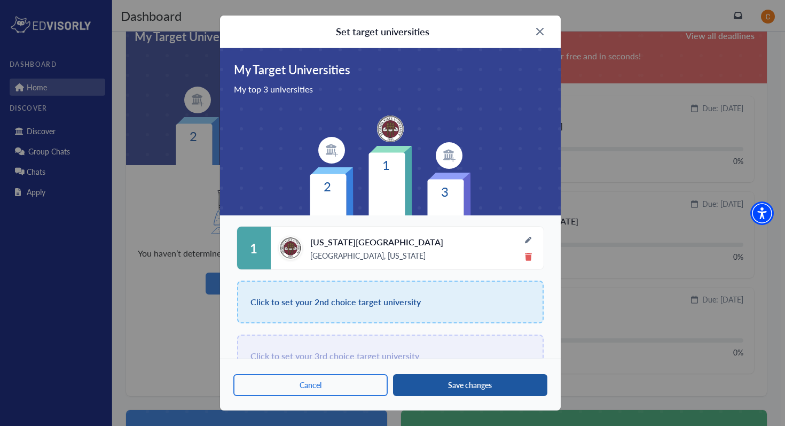 The height and width of the screenshot is (426, 785). Describe the element at coordinates (389, 89) in the screenshot. I see `span: My top 3 universities` at that location.